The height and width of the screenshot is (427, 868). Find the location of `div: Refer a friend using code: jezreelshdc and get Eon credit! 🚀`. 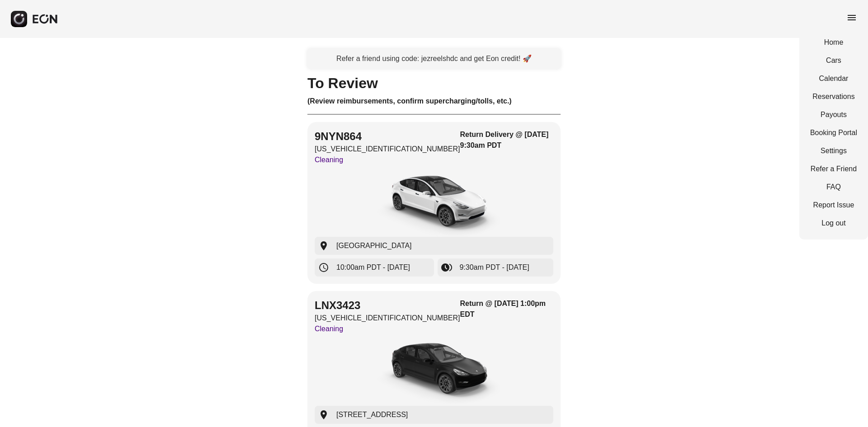

div: Refer a friend using code: jezreelshdc and get Eon credit! 🚀 is located at coordinates (434, 58).